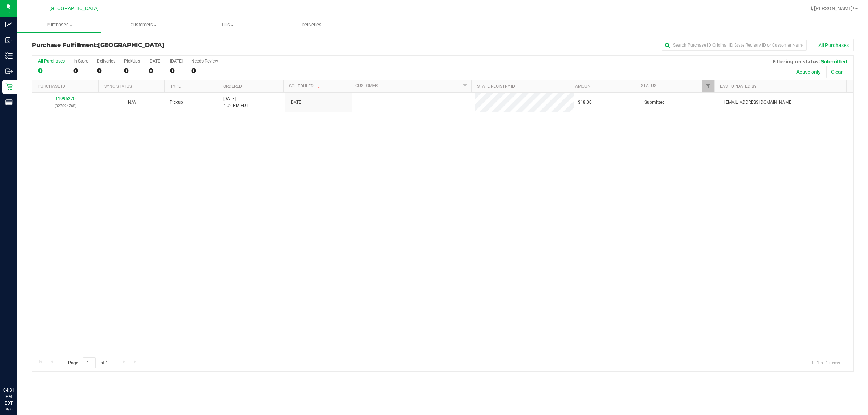  I want to click on div: Needs Review, so click(205, 61).